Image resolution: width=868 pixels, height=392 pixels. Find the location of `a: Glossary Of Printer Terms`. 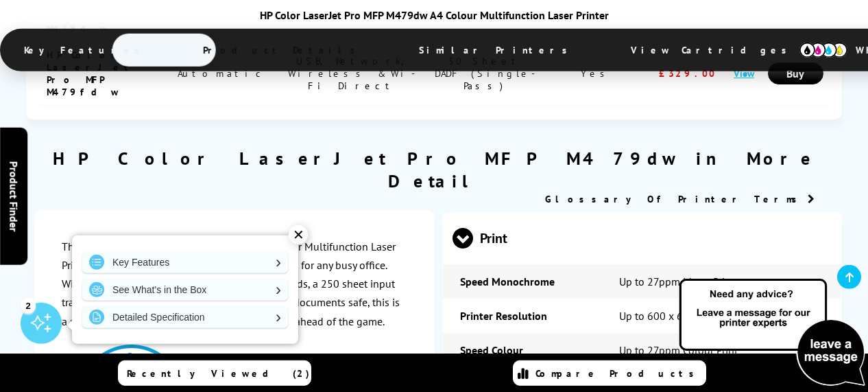

a: Glossary Of Printer Terms is located at coordinates (679, 199).